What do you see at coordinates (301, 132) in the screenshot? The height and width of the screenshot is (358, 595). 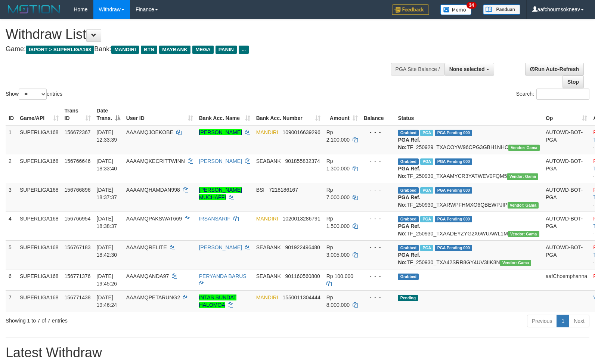 I see `span: Copy 1090016639296 to clipboard` at bounding box center [301, 132].